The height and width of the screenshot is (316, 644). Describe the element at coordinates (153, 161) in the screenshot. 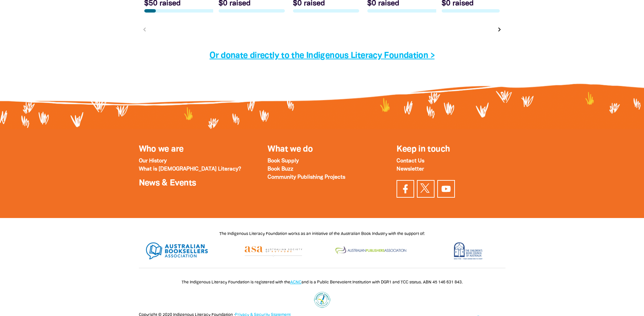

I see `strong: Our History` at that location.